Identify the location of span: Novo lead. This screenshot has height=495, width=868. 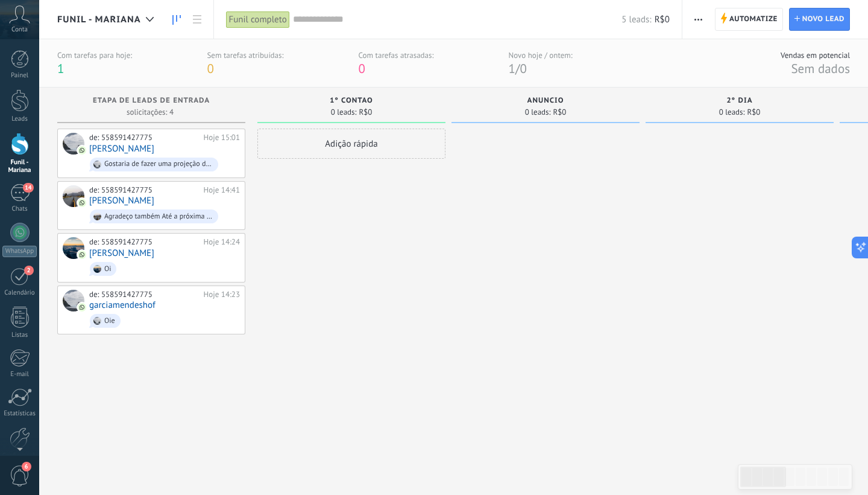
(824, 19).